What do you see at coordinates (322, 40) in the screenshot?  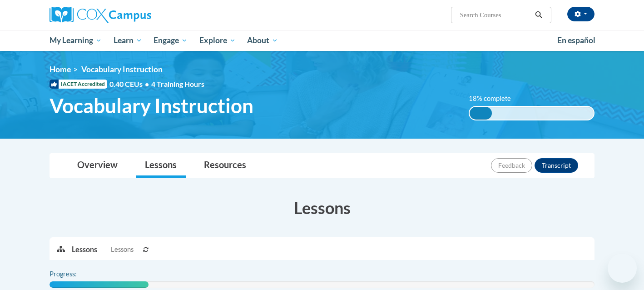 I see `div: Main menu` at bounding box center [322, 40].